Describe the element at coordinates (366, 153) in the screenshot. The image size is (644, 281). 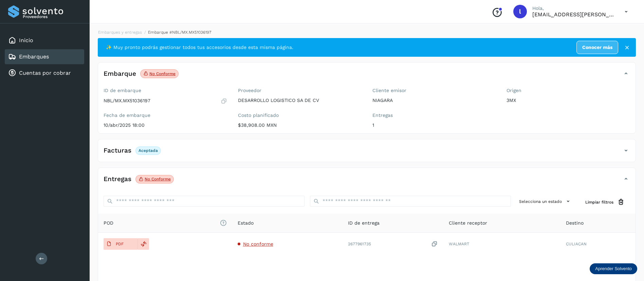
I see `div: FacturasAceptada` at that location.